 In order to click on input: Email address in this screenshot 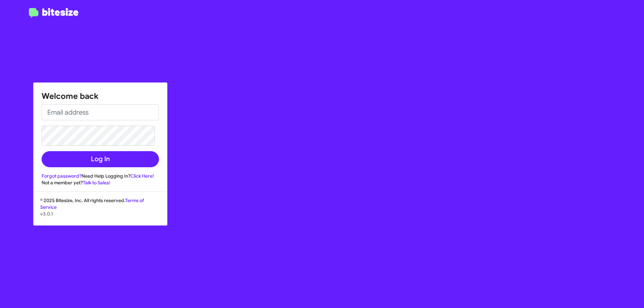, I will do `click(100, 112)`.